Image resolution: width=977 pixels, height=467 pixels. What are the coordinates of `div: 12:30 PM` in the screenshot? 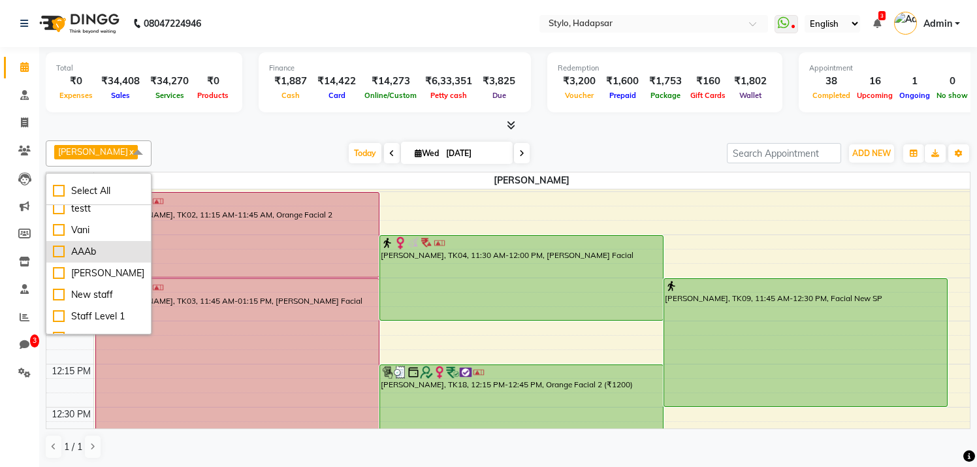 It's located at (71, 414).